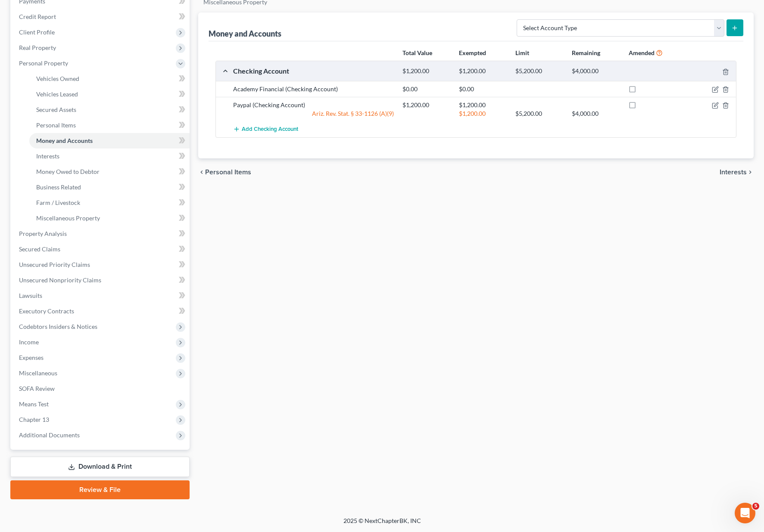  What do you see at coordinates (29, 342) in the screenshot?
I see `span: Income` at bounding box center [29, 342].